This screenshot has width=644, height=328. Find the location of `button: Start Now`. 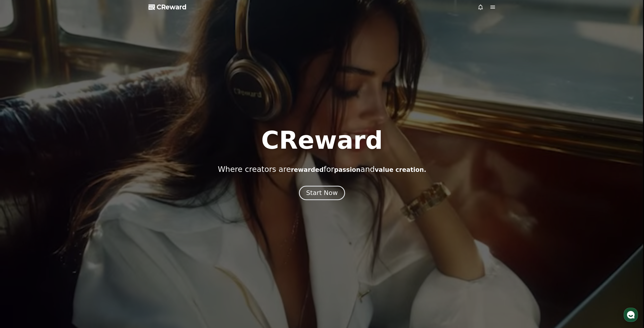

button: Start Now is located at coordinates (322, 193).